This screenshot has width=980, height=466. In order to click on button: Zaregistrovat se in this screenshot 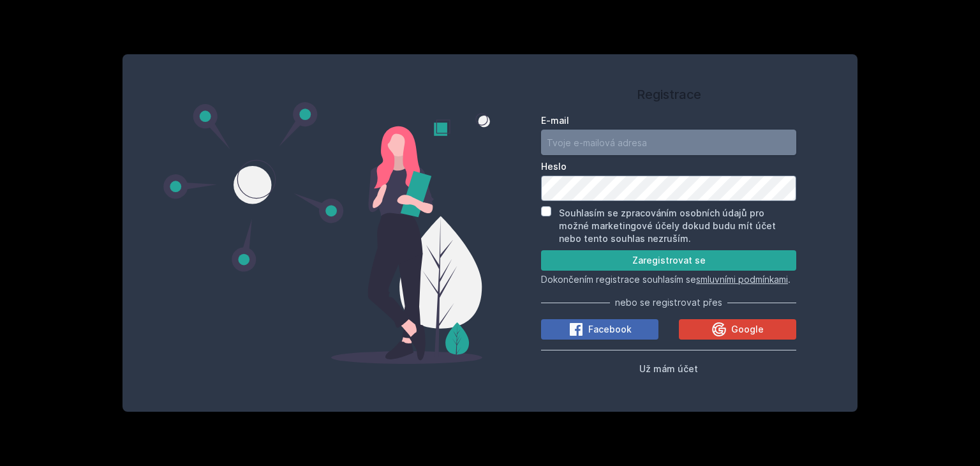, I will do `click(669, 260)`.